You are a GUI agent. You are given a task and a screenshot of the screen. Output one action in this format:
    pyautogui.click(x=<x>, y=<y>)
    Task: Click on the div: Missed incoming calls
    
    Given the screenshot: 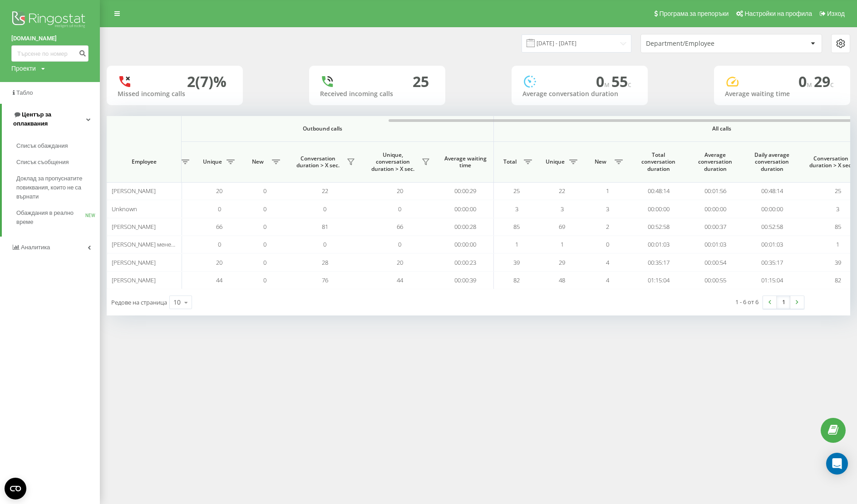 What is the action you would take?
    pyautogui.click(x=175, y=94)
    